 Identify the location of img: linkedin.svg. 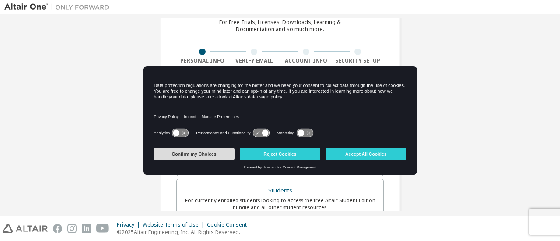
(86, 228).